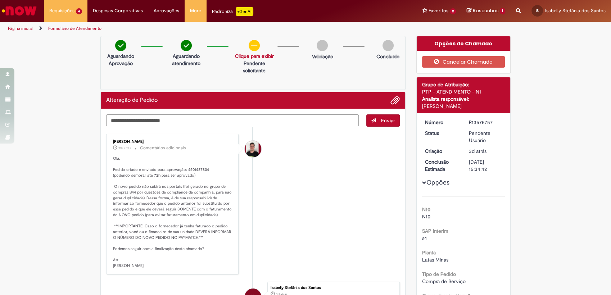 Image resolution: width=611 pixels, height=295 pixels. Describe the element at coordinates (464, 99) in the screenshot. I see `div: Analista responsável:` at that location.